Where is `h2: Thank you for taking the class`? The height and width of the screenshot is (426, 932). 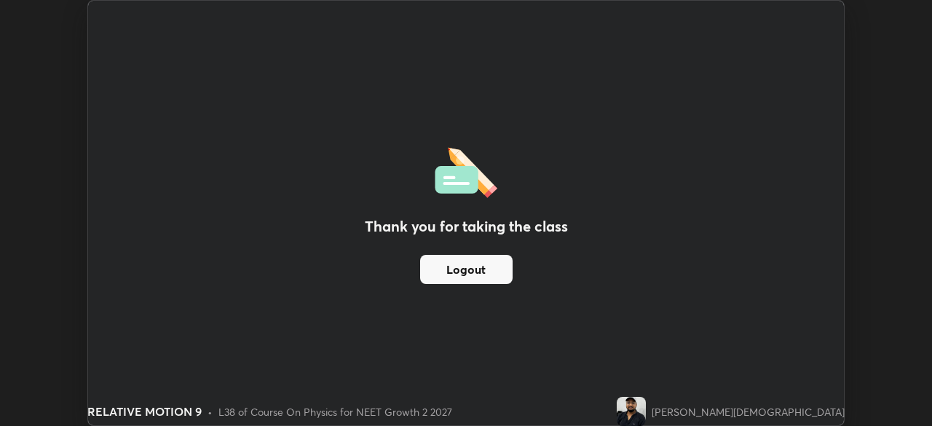
h2: Thank you for taking the class is located at coordinates (466, 226).